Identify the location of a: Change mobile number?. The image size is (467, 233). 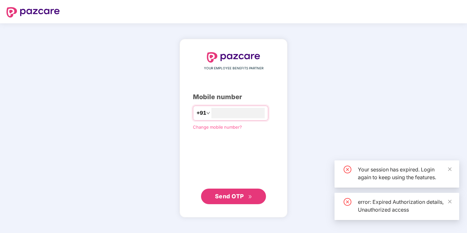
(217, 127).